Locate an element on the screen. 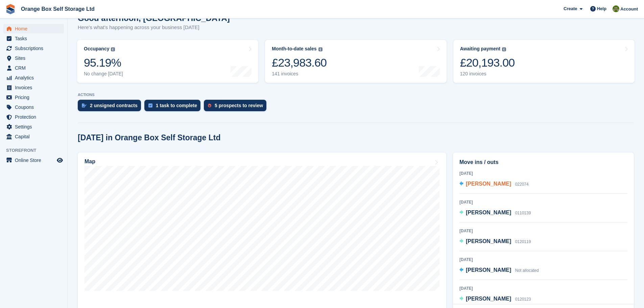  img: Pippa White is located at coordinates (616, 9).